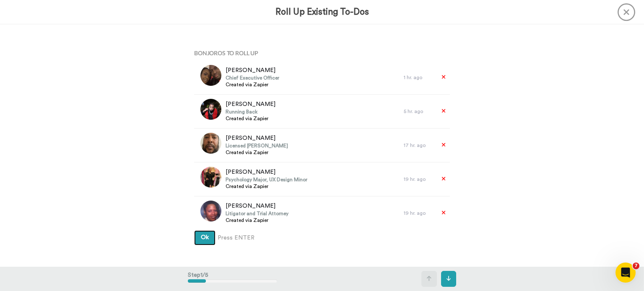 This screenshot has height=291, width=644. Describe the element at coordinates (636, 266) in the screenshot. I see `span: 7` at that location.